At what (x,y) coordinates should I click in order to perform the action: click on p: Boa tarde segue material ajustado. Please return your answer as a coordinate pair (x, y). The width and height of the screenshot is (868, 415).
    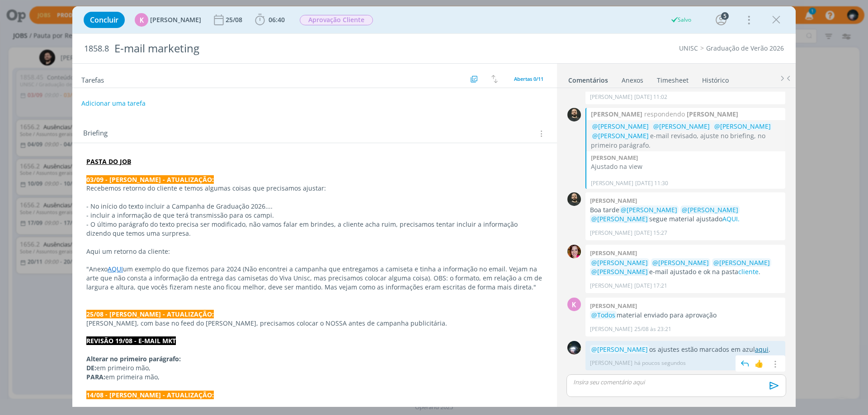
    Looking at the image, I should click on (685, 215).